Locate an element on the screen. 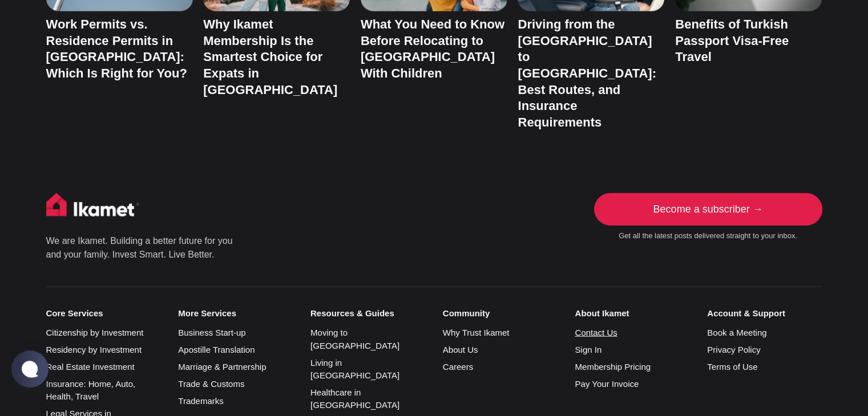 This screenshot has width=868, height=416. a: Insurance: Home, Auto, Health, Travel is located at coordinates (91, 391).